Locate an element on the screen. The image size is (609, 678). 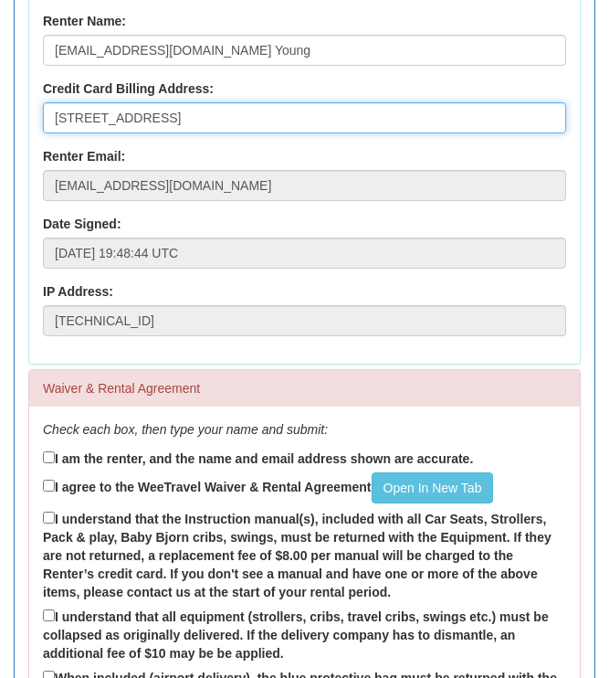
label: I understand that all equipment (strollers, cribs, travel cribs, swings etc.) must be collapsed a... is located at coordinates (304, 634).